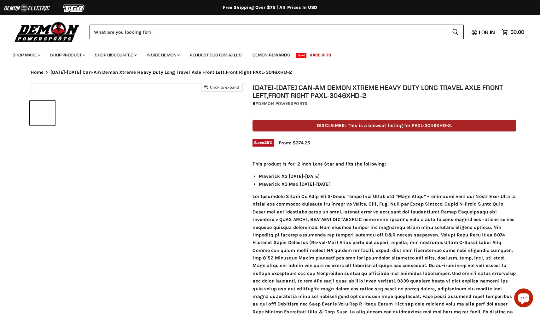 The height and width of the screenshot is (314, 540). What do you see at coordinates (26, 55) in the screenshot?
I see `a: Shop Make` at bounding box center [26, 55].